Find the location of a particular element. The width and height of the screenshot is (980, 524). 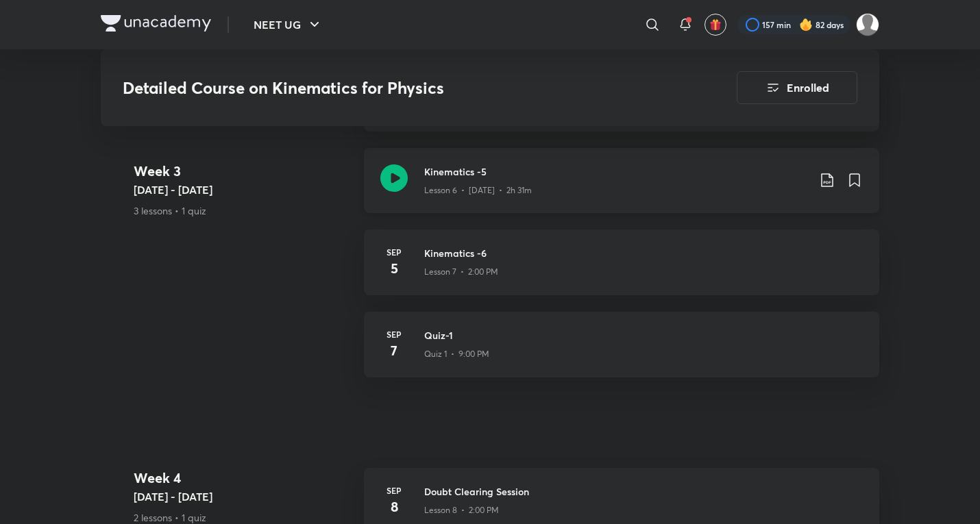

h4: 5 is located at coordinates (394, 269).